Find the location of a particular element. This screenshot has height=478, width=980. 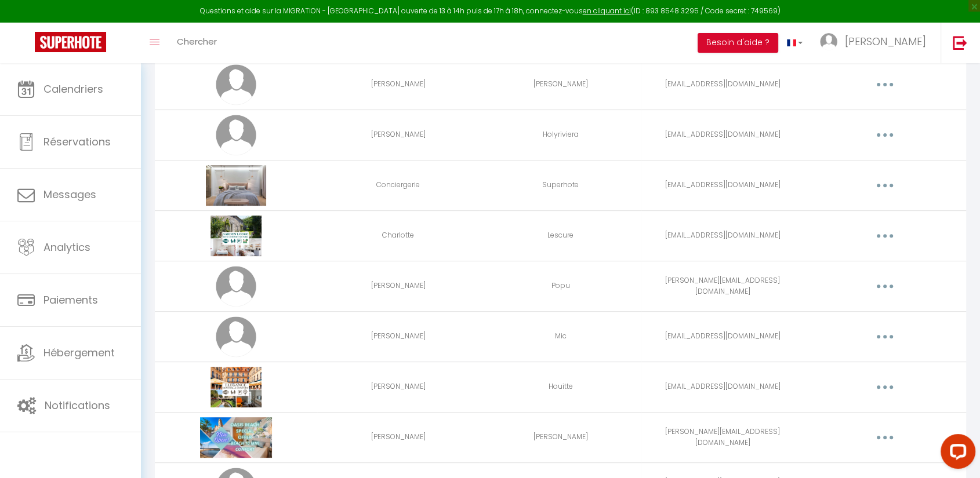

td: Houitte is located at coordinates (560, 386).